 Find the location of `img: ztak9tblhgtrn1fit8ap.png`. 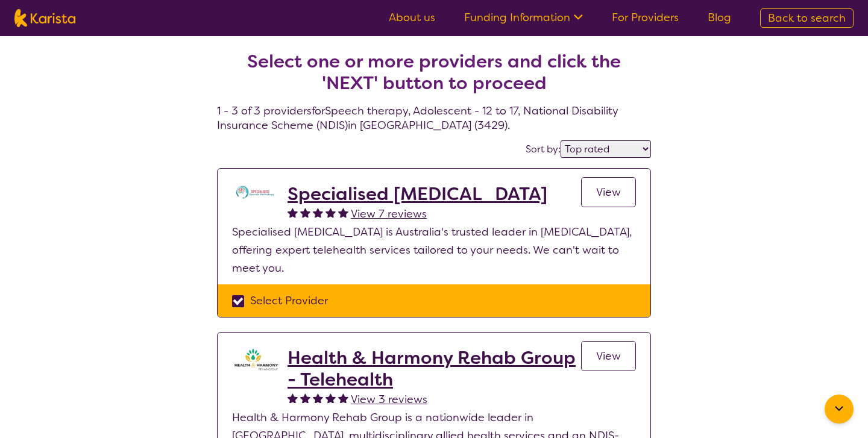

img: ztak9tblhgtrn1fit8ap.png is located at coordinates (257, 359).